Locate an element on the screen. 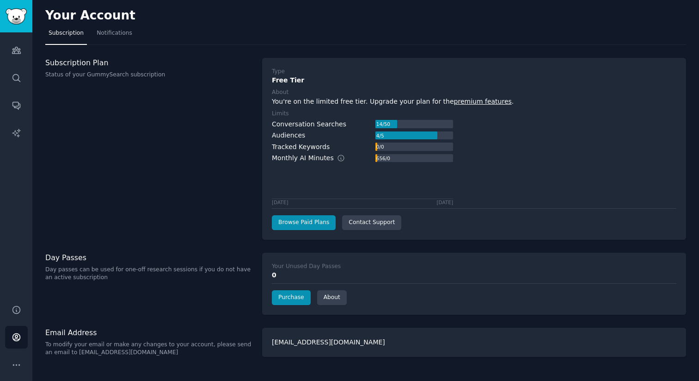 Image resolution: width=699 pixels, height=381 pixels. div: Limits is located at coordinates (280, 114).